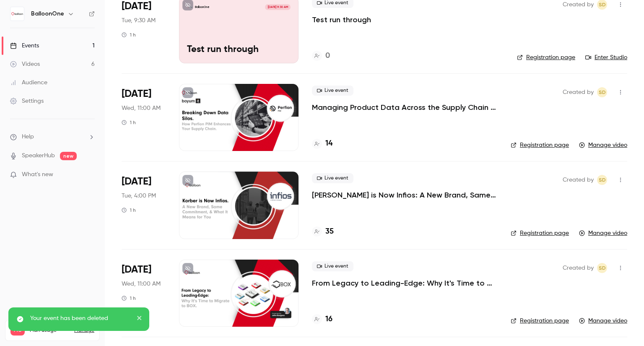 This screenshot has width=644, height=346. Describe the element at coordinates (202, 7) in the screenshot. I see `p: BalloonOne` at that location.